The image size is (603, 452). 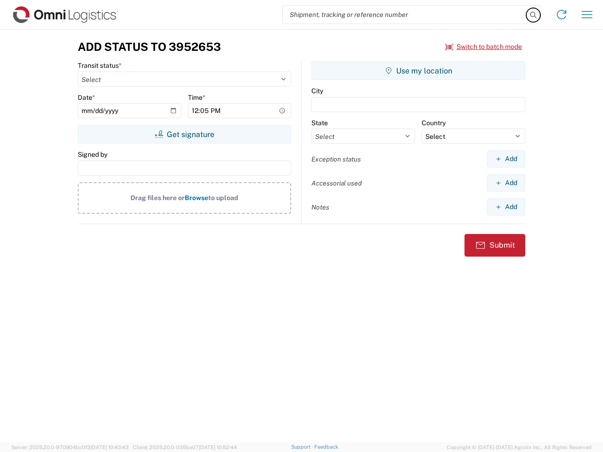 What do you see at coordinates (70, 448) in the screenshot?
I see `span: Server: 2025.20.0-970904bc0f3` at bounding box center [70, 448].